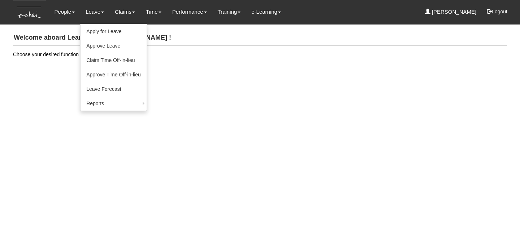 Image resolution: width=520 pixels, height=249 pixels. I want to click on a: People, so click(64, 12).